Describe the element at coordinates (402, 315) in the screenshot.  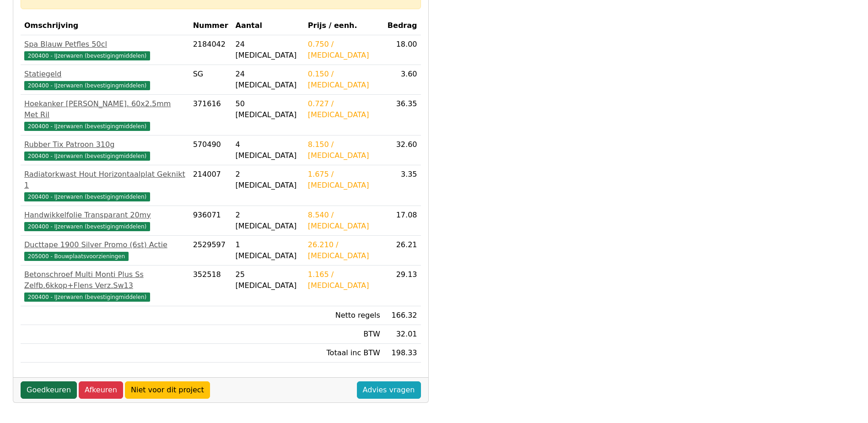
I see `td: 166.32` at that location.